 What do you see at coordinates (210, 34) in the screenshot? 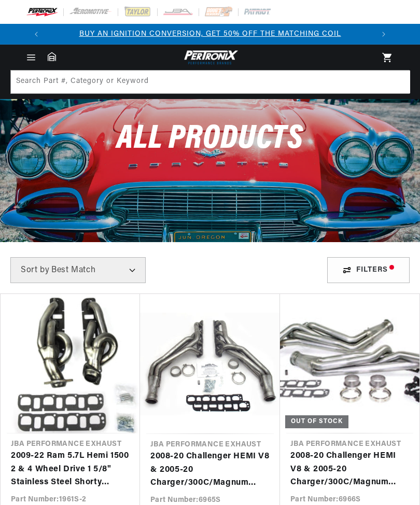
I see `div: Announcement` at bounding box center [210, 34].